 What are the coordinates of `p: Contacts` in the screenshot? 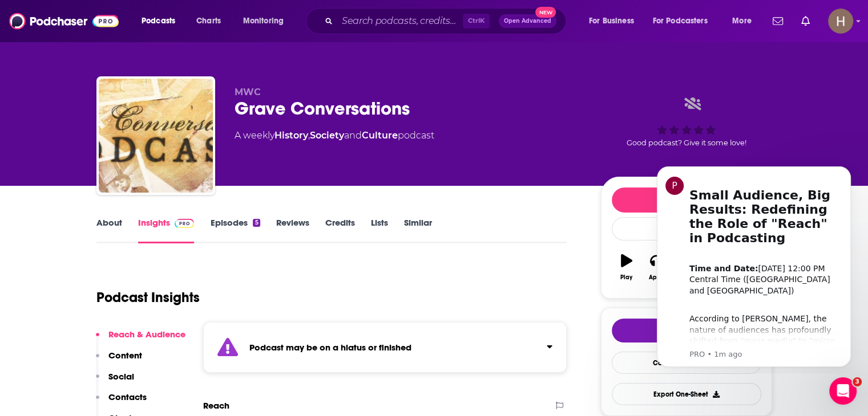 It's located at (127, 397).